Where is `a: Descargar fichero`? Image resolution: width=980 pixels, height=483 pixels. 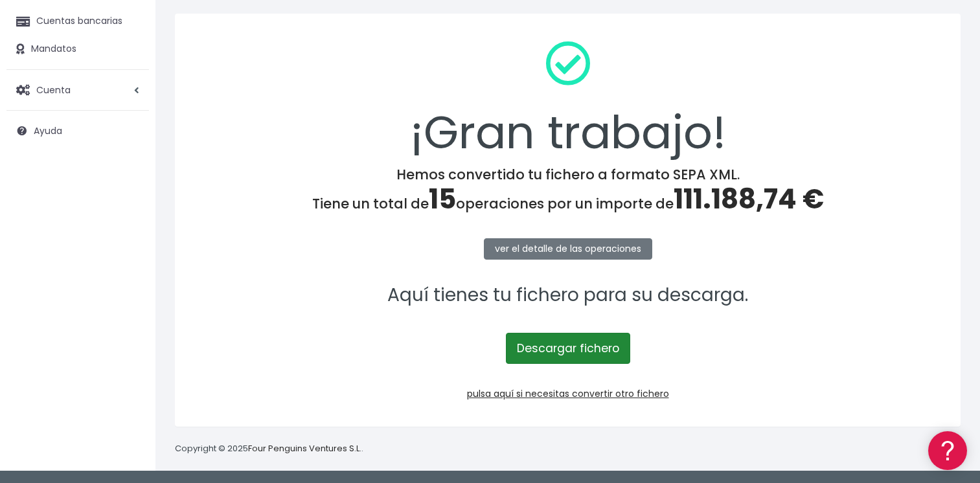
a: Descargar fichero is located at coordinates (568, 349).